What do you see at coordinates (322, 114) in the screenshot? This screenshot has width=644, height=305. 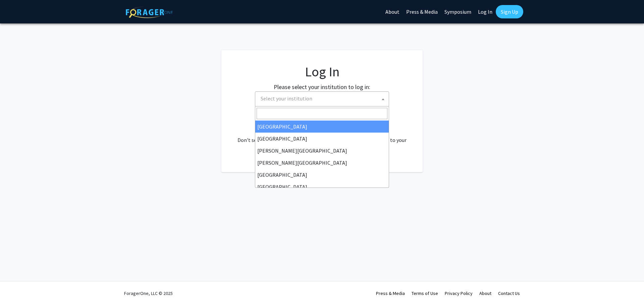 I see `input: Search` at bounding box center [322, 114].